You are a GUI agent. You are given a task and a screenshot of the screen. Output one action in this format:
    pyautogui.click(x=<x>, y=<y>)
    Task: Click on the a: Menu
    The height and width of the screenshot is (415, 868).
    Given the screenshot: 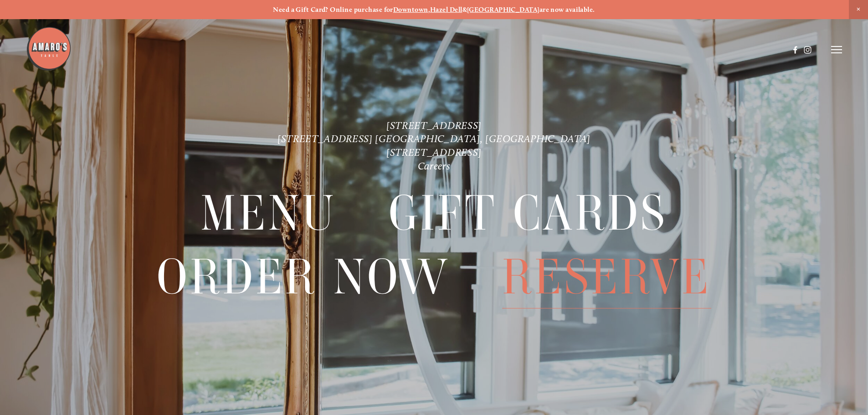 What is the action you would take?
    pyautogui.click(x=269, y=213)
    